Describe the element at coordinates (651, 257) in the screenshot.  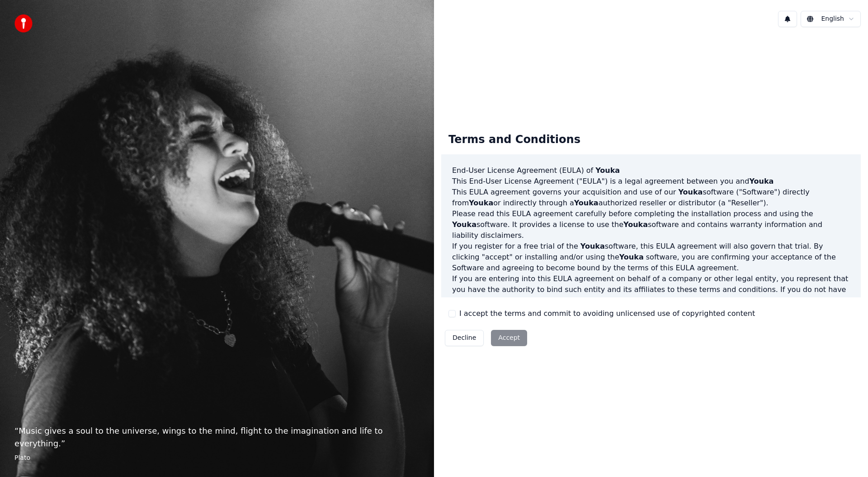
I see `p: If you register for a free trial of the software, this EULA agreement will also govern that trial...` at that location.